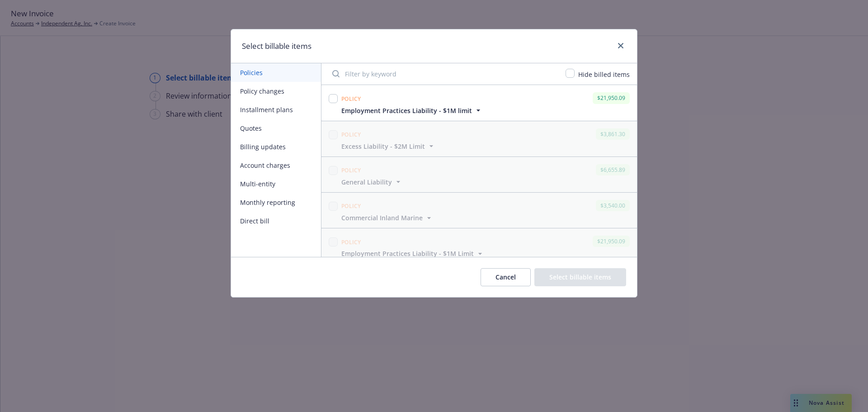 The width and height of the screenshot is (868, 412). What do you see at coordinates (276, 146) in the screenshot?
I see `button: Billing updates` at bounding box center [276, 146].